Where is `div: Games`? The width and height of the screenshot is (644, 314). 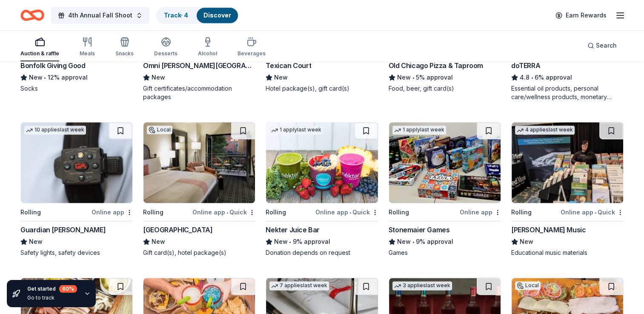
div: Games is located at coordinates (444, 253).